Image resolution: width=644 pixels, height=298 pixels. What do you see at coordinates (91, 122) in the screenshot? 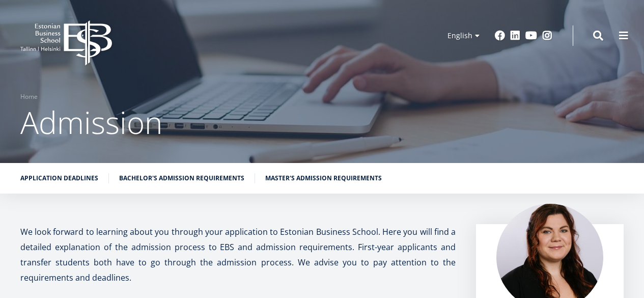
I see `span: Admission` at bounding box center [91, 122].